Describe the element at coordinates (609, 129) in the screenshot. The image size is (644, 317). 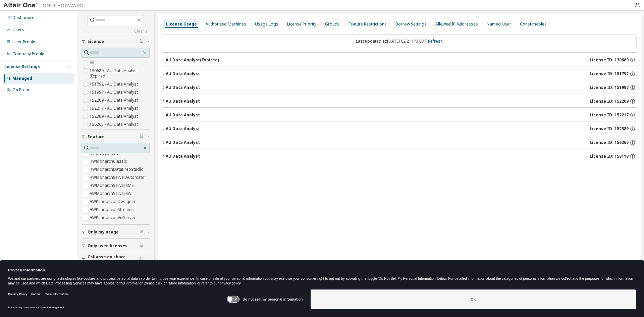
I see `span: License ID: 152389` at that location.